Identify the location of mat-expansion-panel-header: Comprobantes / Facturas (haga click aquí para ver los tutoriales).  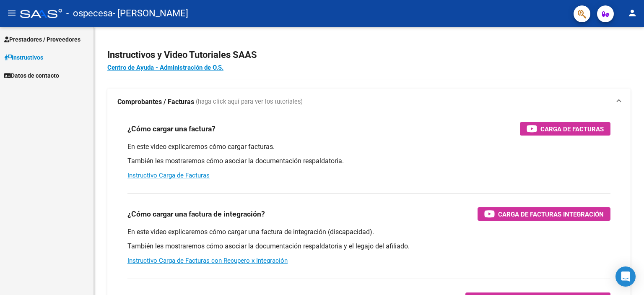
(369, 102).